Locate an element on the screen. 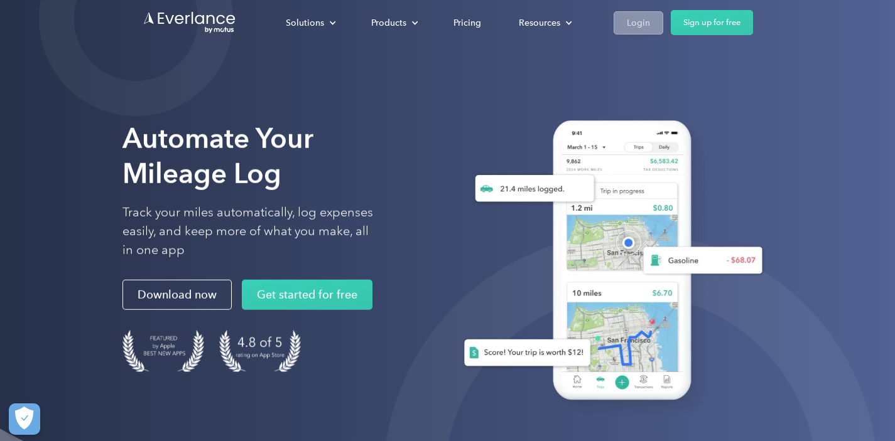 This screenshot has height=441, width=895. a: Get started for free is located at coordinates (307, 295).